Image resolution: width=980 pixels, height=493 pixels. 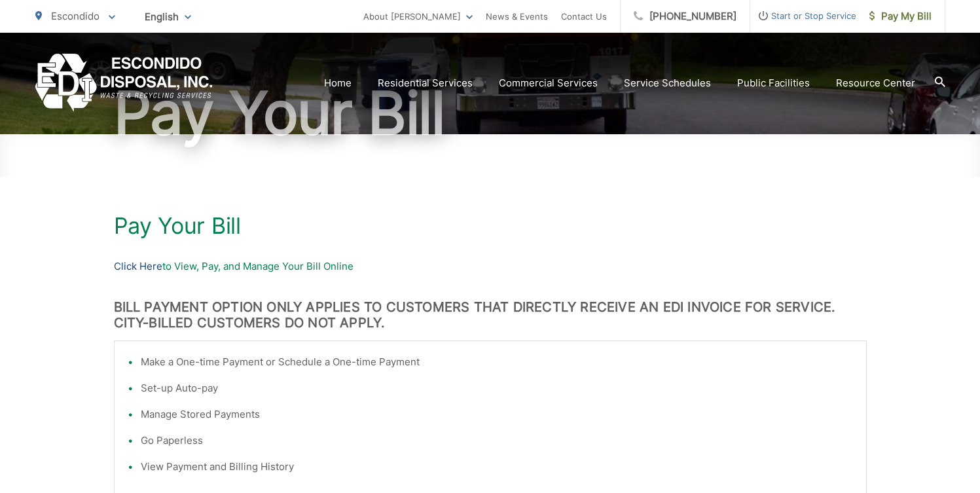 What do you see at coordinates (167, 17) in the screenshot?
I see `span: English` at bounding box center [167, 17].